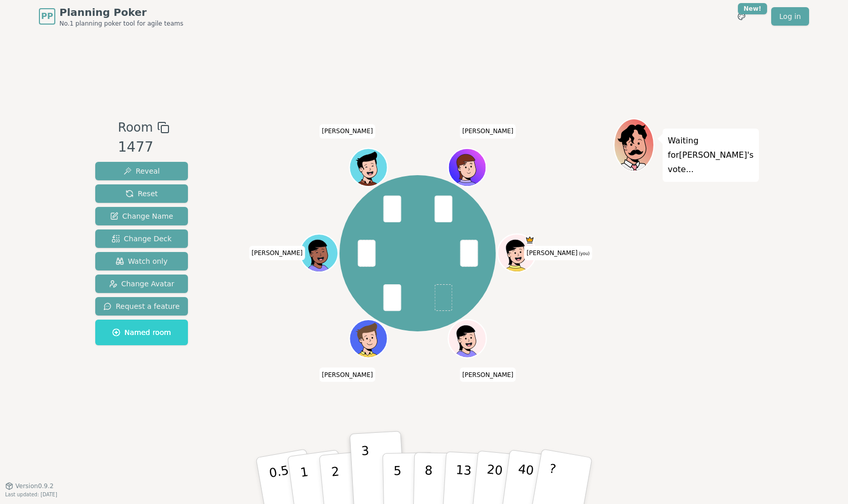 Image resolution: width=848 pixels, height=504 pixels. Describe the element at coordinates (143, 147) in the screenshot. I see `div: 1477` at that location.